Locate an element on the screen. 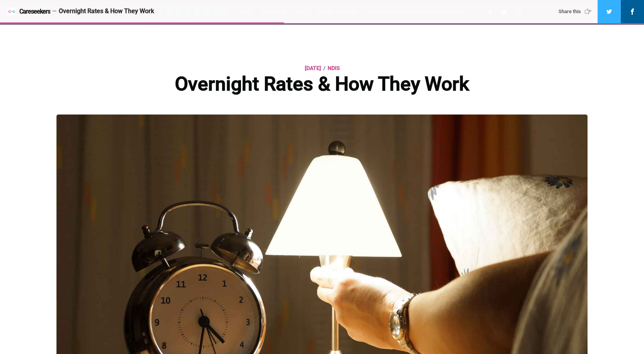 The width and height of the screenshot is (644, 354). span: Careseekers is located at coordinates (35, 12).